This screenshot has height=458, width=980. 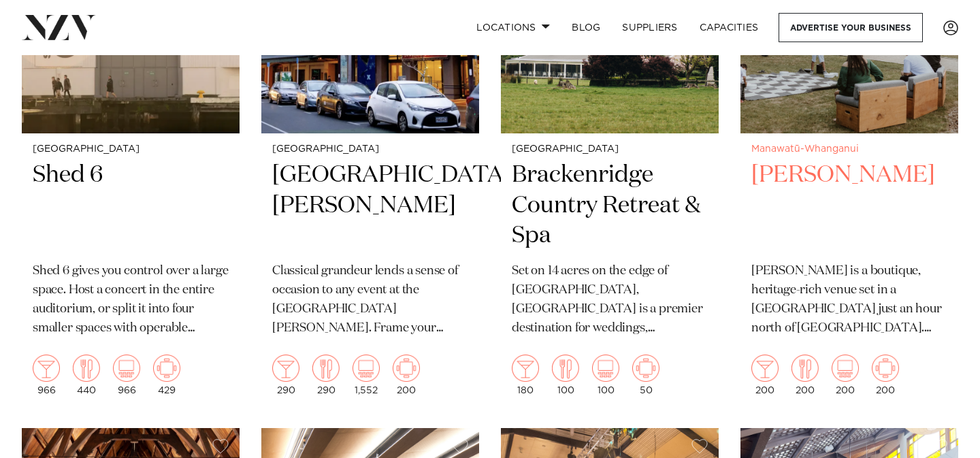 What do you see at coordinates (58, 27) in the screenshot?
I see `img: nzv-logo.png` at bounding box center [58, 27].